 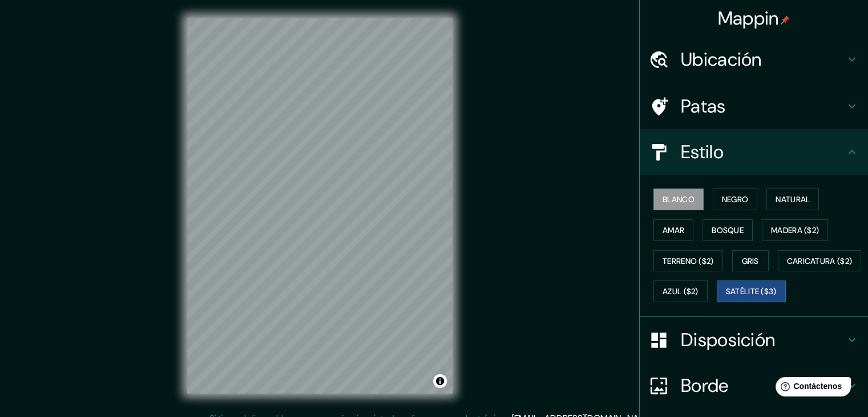 What do you see at coordinates (735, 199) in the screenshot?
I see `button: Negro` at bounding box center [735, 199].